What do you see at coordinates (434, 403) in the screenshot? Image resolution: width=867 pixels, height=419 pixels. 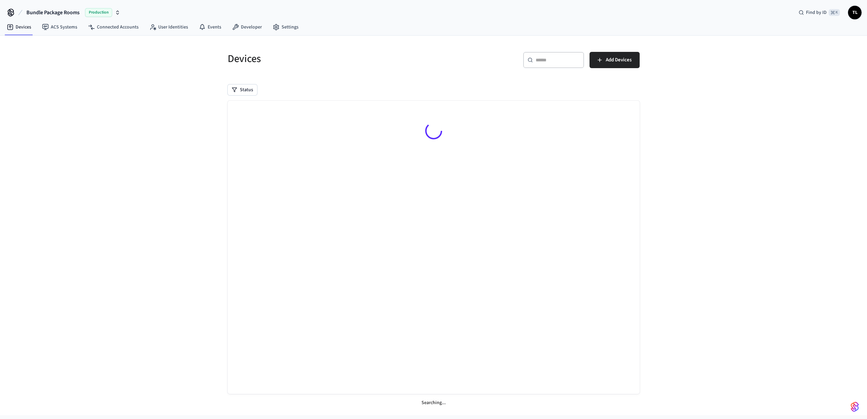 I see `div: Searching...` at bounding box center [434, 403].